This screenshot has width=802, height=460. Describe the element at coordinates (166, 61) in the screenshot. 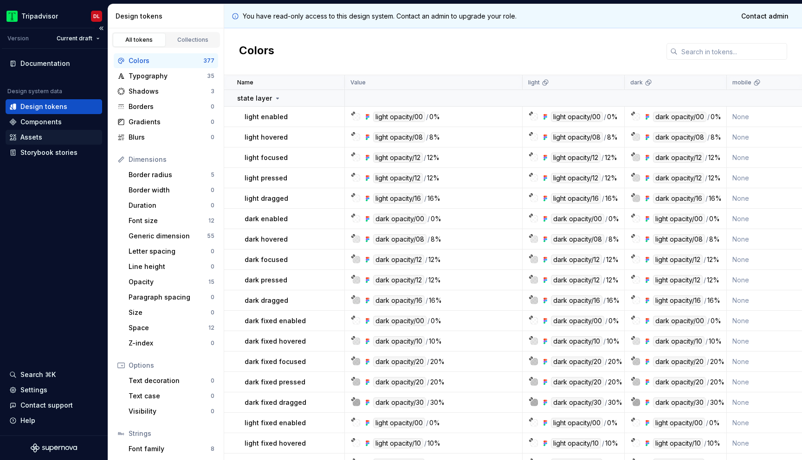

I see `a: Colors377` at that location.